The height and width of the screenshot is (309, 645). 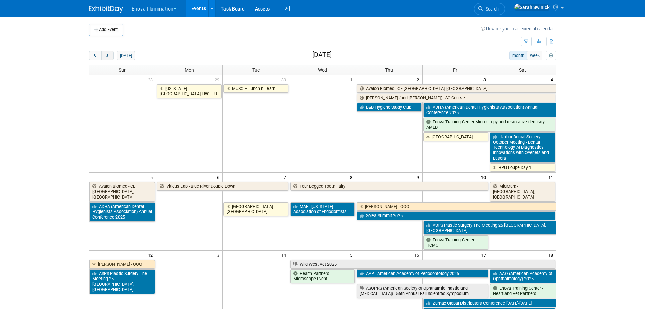 What do you see at coordinates (286, 177) in the screenshot?
I see `span: 7` at bounding box center [286, 177].